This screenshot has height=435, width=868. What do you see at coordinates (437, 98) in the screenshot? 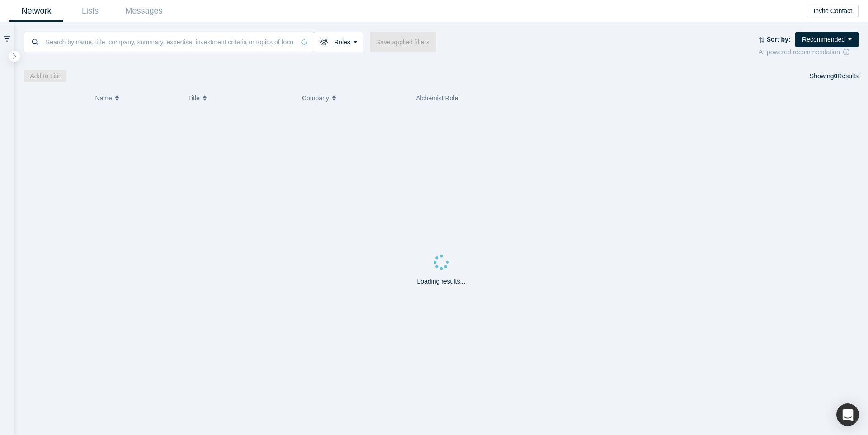
I see `span: Alchemist Role` at bounding box center [437, 98].